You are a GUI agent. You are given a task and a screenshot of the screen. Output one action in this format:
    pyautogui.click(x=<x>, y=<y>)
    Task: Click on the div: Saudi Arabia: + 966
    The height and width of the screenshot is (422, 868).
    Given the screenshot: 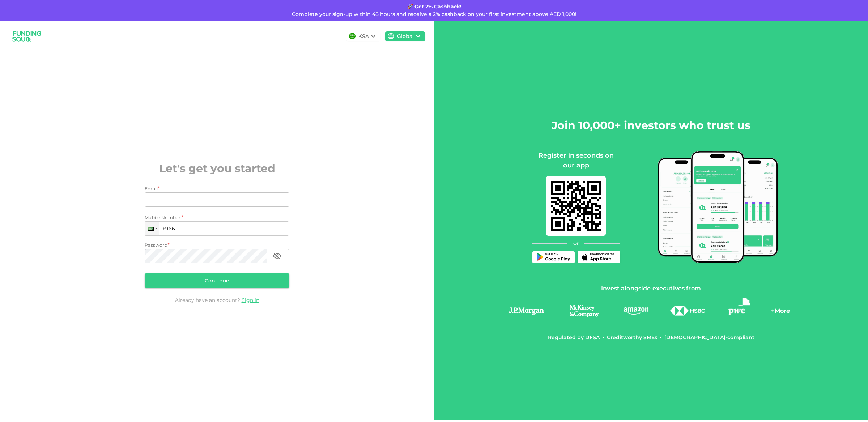 What is the action you would take?
    pyautogui.click(x=152, y=228)
    